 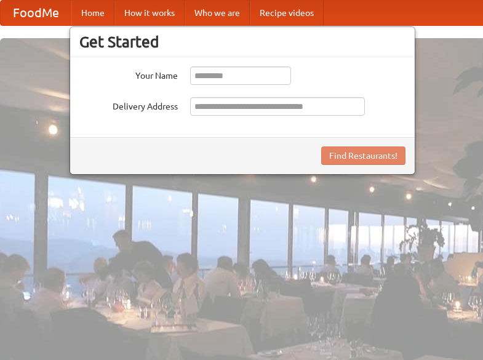 I want to click on label: Delivery Address, so click(x=129, y=105).